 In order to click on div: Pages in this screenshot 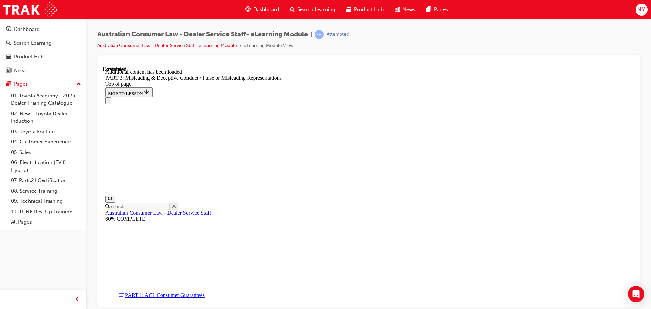, I will do `click(21, 84)`.